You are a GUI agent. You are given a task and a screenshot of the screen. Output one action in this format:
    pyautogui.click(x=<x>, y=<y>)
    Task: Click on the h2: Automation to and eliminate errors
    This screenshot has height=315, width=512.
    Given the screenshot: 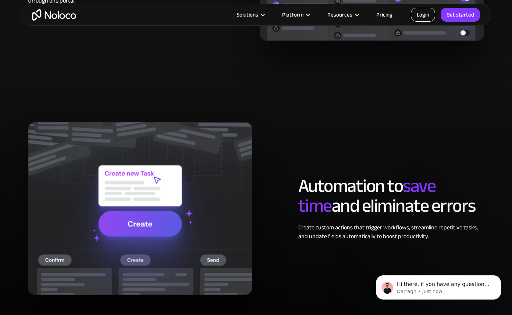 What is the action you would take?
    pyautogui.click(x=391, y=196)
    